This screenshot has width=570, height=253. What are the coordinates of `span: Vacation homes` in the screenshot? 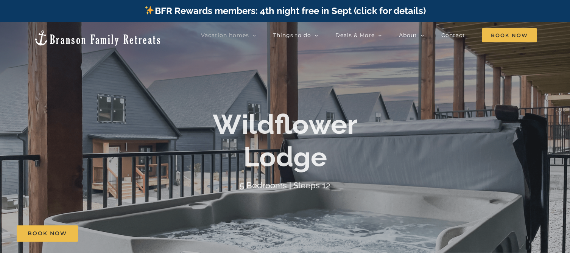 It's located at (225, 35).